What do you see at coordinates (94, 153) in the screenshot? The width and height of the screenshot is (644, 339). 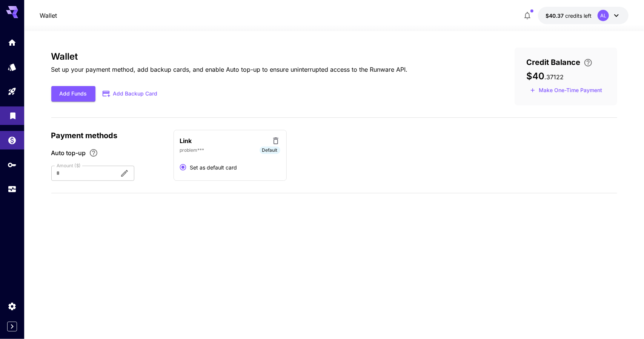 I see `button: Enable Auto top-up to ensure uninterrupted service. We'll automatically bill the chosen amount wh...` at bounding box center [94, 153].